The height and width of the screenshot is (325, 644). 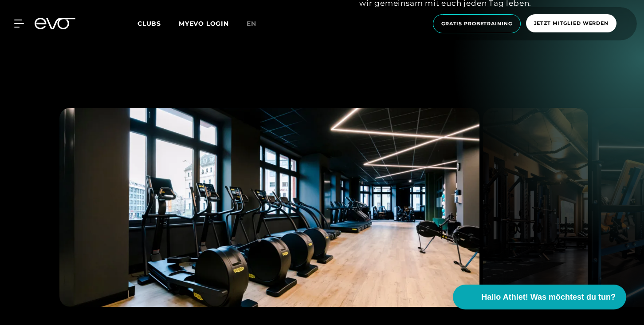 I want to click on a: MYEVO LOGIN, so click(x=204, y=24).